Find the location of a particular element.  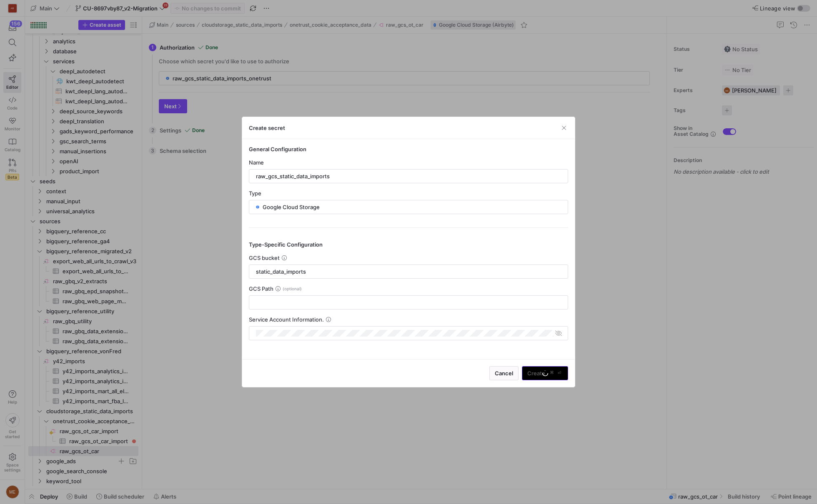

img: undefined is located at coordinates (258, 207).